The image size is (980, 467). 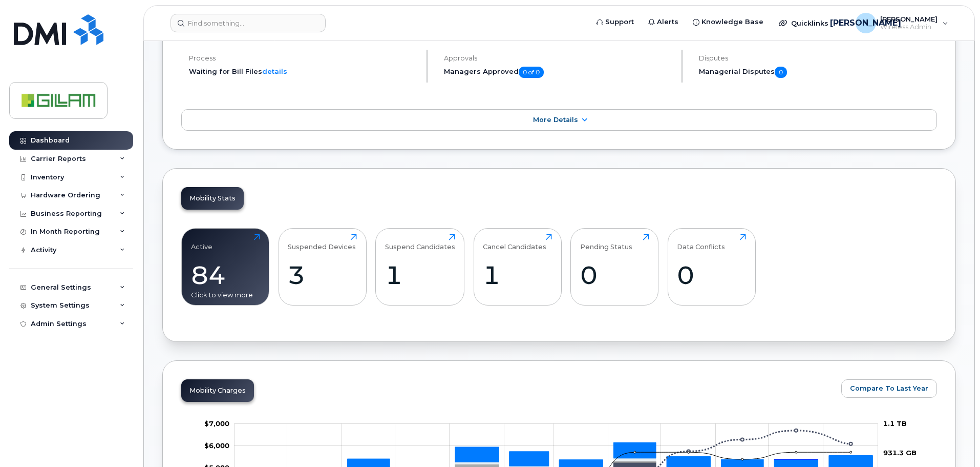 What do you see at coordinates (809, 23) in the screenshot?
I see `span: Quicklinks` at bounding box center [809, 23].